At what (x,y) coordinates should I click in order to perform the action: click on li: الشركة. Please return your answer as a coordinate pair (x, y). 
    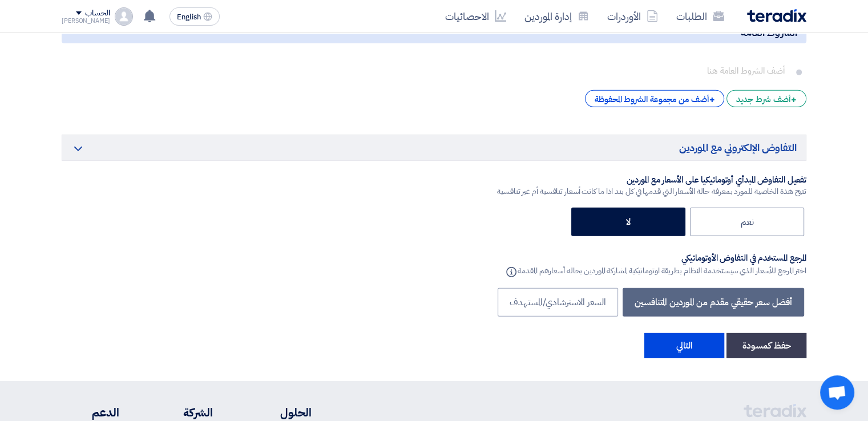
    Looking at the image, I should click on (183, 412).